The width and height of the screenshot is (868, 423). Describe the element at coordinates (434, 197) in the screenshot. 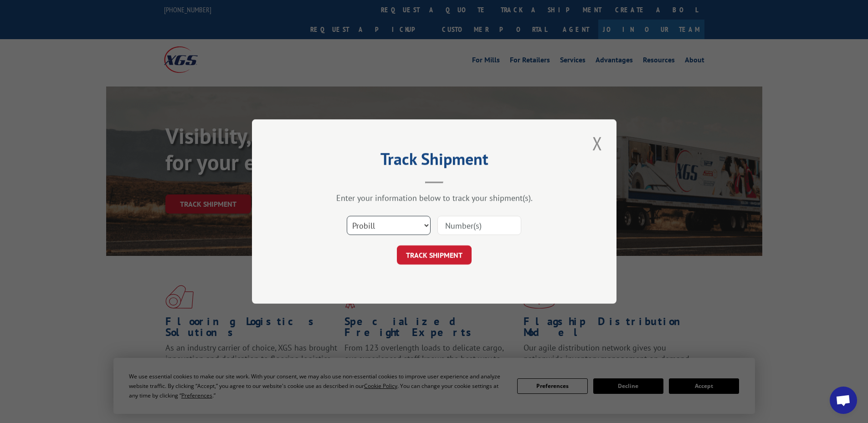

I see `div: Enter your information below to track your shipment(s).` at that location.